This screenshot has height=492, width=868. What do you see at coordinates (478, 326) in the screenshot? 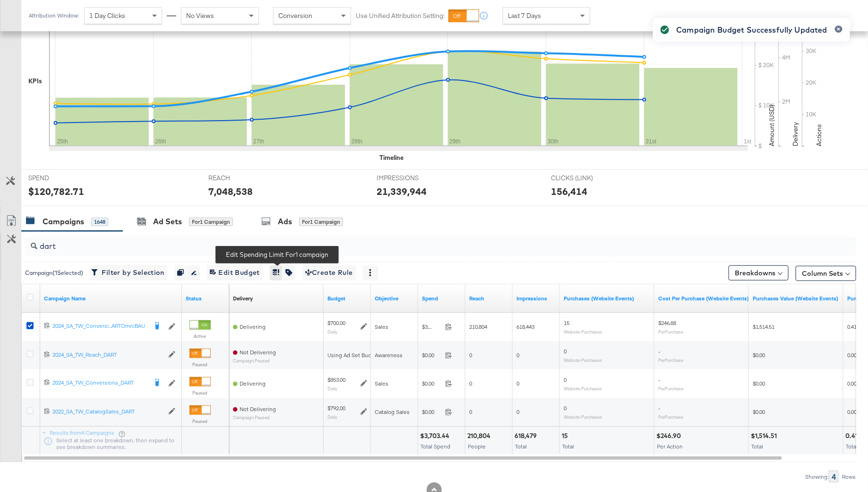
I see `span: 210,804` at bounding box center [478, 326].